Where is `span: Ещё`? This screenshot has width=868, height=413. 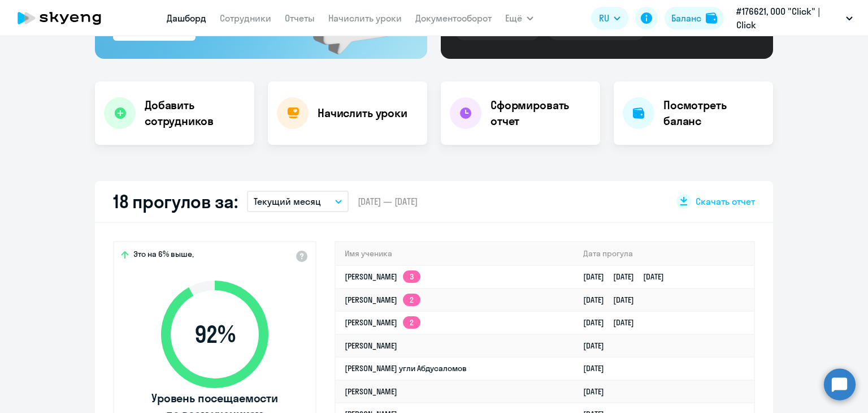
span: Ещё is located at coordinates (514, 18).